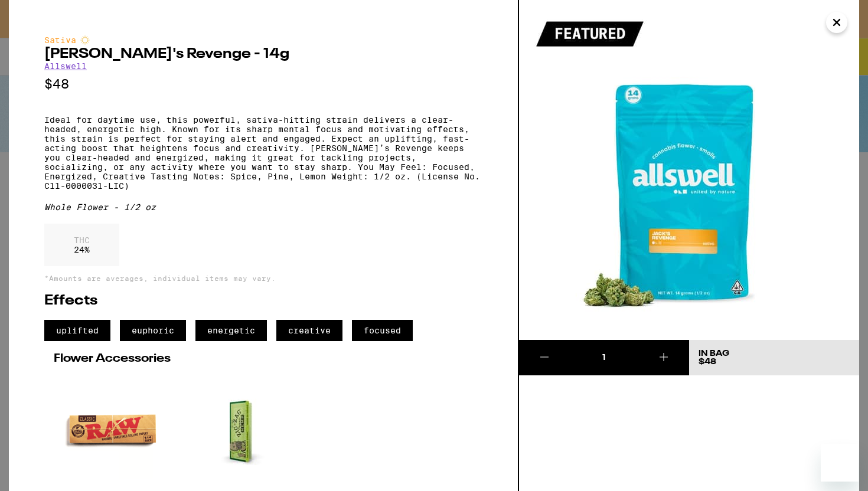 The image size is (868, 491). Describe the element at coordinates (85, 40) in the screenshot. I see `img: sativaColor.svg` at that location.